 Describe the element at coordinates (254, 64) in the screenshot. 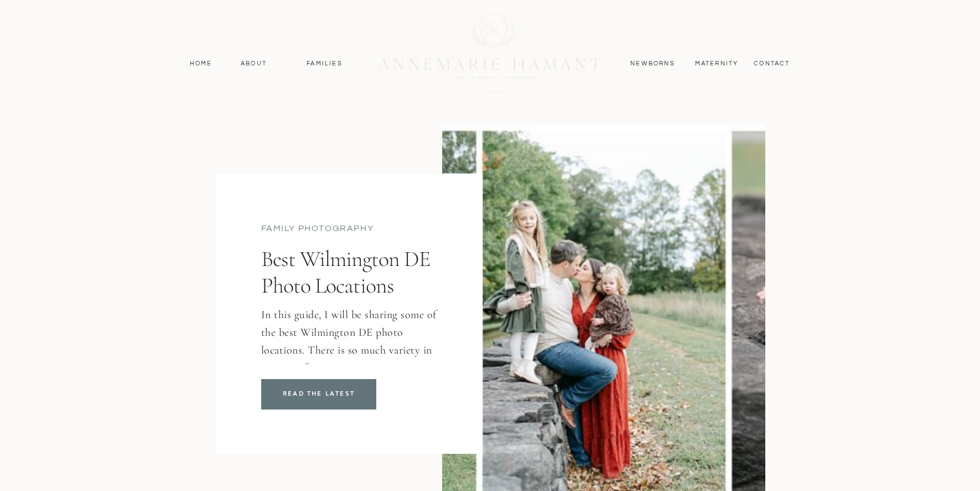

I see `a: About` at that location.